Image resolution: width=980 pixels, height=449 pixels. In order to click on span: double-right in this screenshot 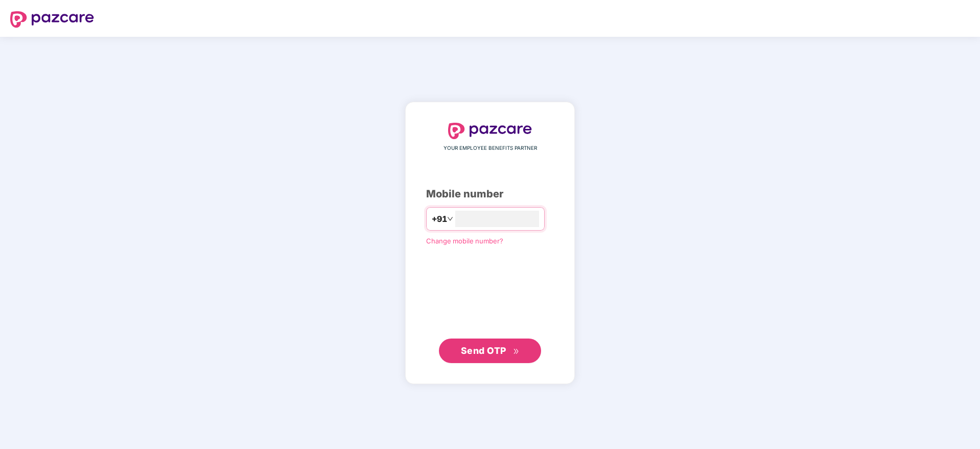, I will do `click(516, 351)`.